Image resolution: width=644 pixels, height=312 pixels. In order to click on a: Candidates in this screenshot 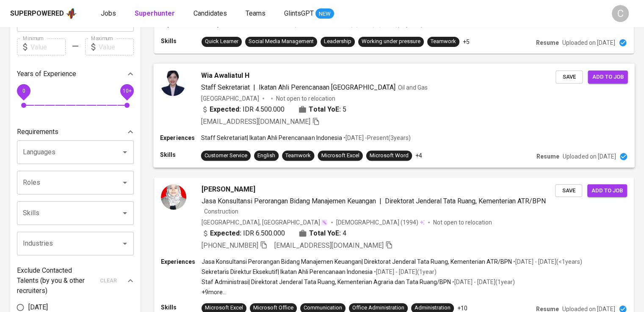, I will do `click(211, 14)`.